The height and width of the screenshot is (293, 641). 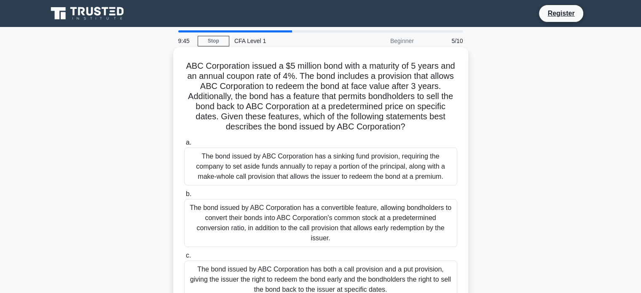 I want to click on div: The bond issued by ABC Corporation has a sinking fund provision, requiring the company to set asi..., so click(x=321, y=166).